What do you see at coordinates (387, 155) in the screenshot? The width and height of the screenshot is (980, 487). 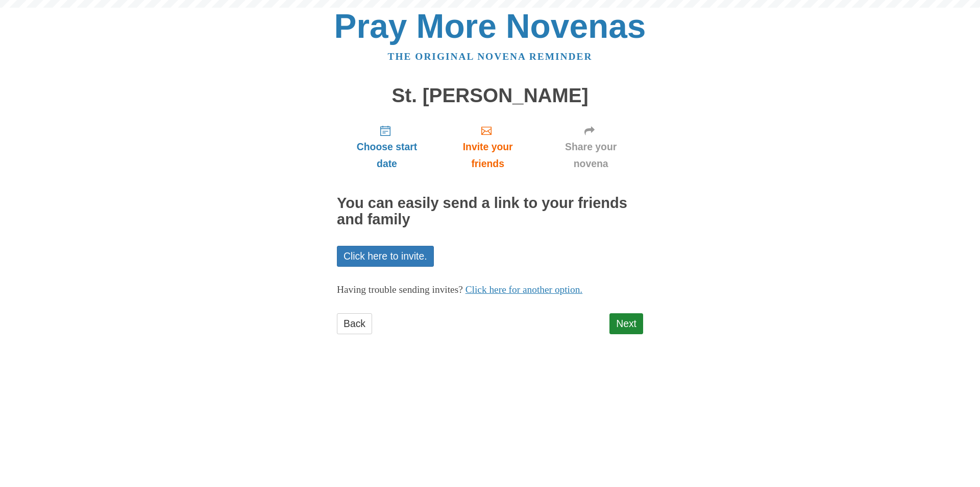 I see `span: Choose start date` at bounding box center [387, 155].